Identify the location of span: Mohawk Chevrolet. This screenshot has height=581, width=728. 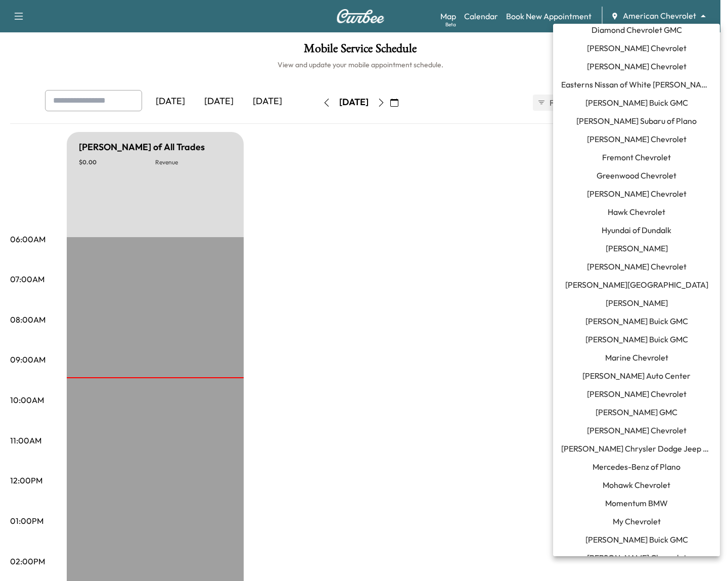
(637, 485).